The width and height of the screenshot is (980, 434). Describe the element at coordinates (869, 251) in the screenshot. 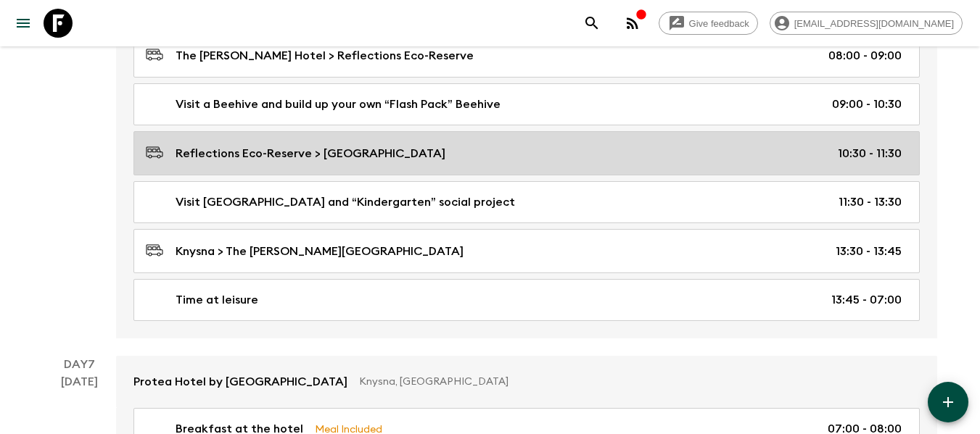

I see `p: 13:30 - 13:45` at that location.